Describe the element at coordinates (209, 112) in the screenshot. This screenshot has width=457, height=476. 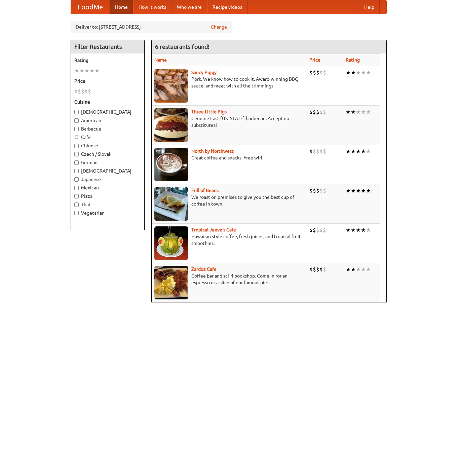
I see `a: Three Little Pigs` at that location.